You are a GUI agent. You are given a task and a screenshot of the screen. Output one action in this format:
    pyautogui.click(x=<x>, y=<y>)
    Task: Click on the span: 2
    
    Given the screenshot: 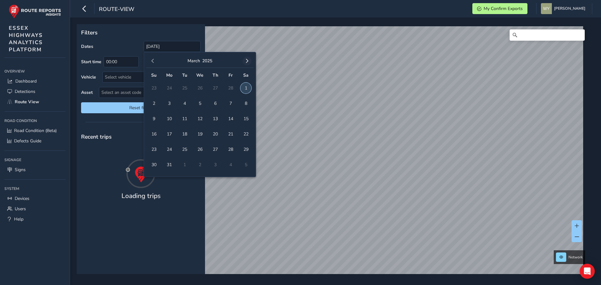 What is the action you would take?
    pyautogui.click(x=154, y=103)
    